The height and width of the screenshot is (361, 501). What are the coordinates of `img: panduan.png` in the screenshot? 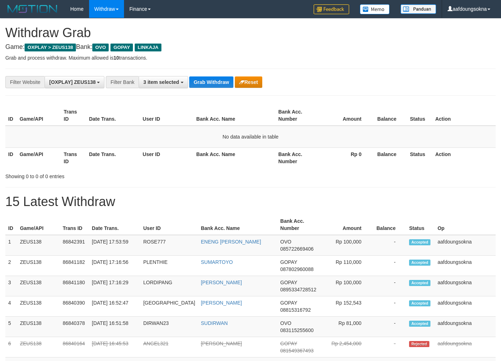 It's located at (419, 9).